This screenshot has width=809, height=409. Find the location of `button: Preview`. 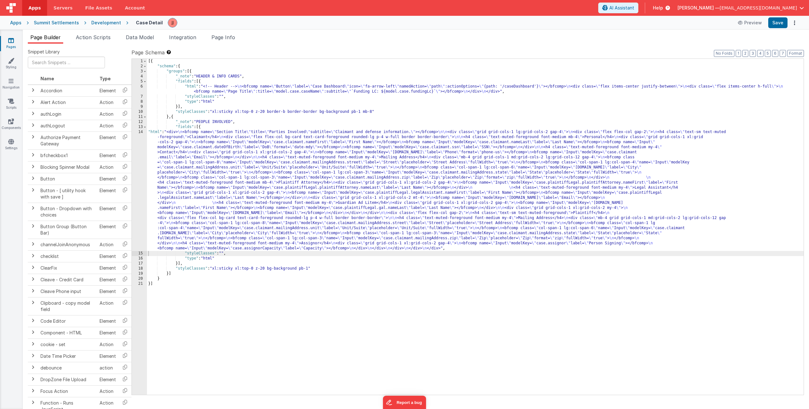

button: Preview is located at coordinates (750, 23).